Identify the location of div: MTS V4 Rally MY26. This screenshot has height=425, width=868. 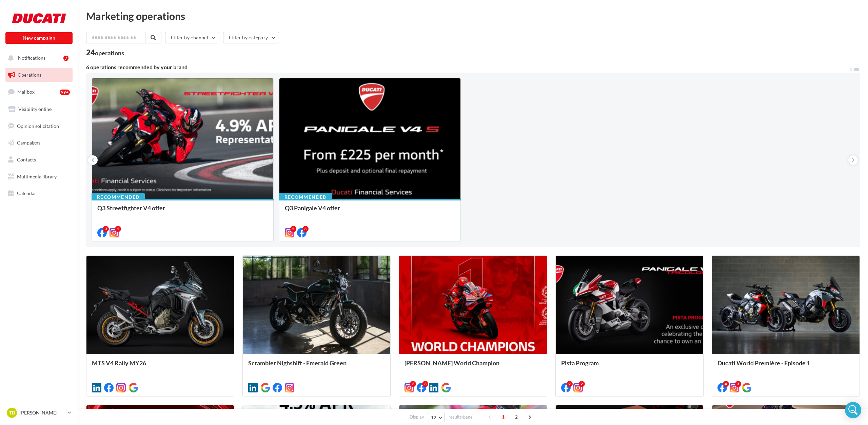
(160, 366).